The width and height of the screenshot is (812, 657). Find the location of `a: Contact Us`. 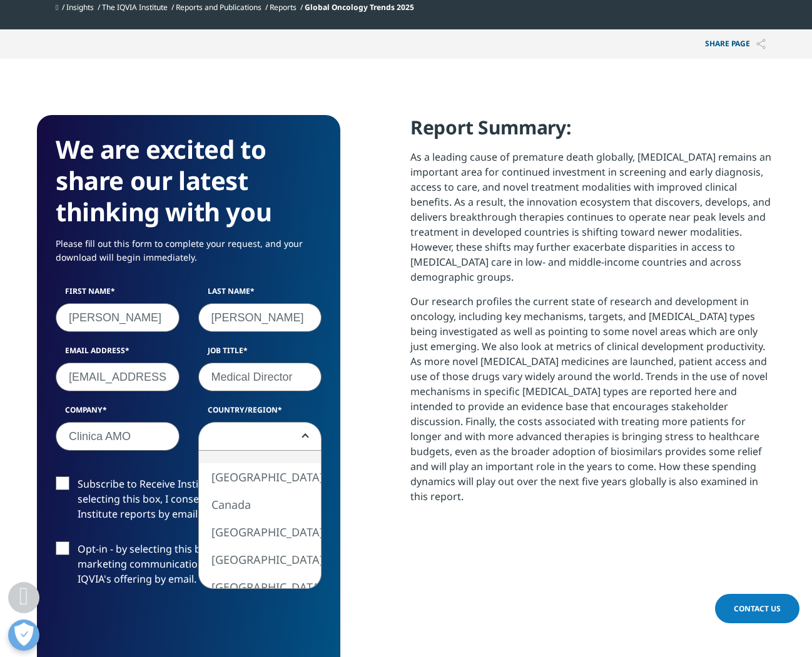

a: Contact Us is located at coordinates (757, 608).